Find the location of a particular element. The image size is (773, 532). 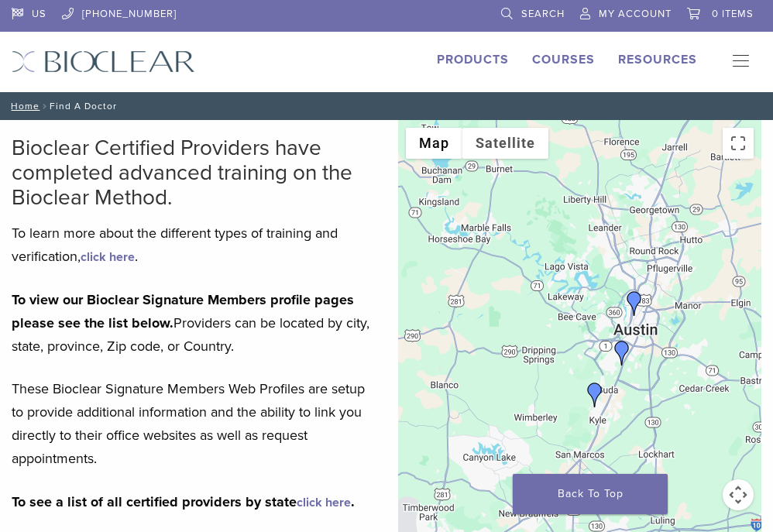

img: Bioclear is located at coordinates (103, 61).